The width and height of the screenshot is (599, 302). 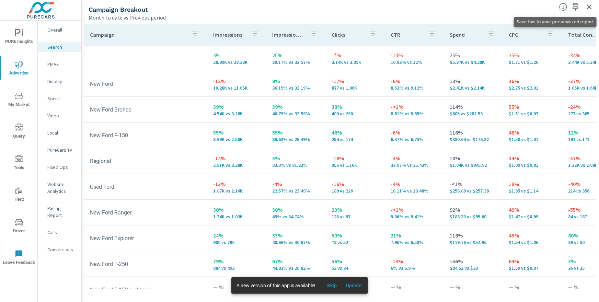 I want to click on p: Display, so click(x=61, y=81).